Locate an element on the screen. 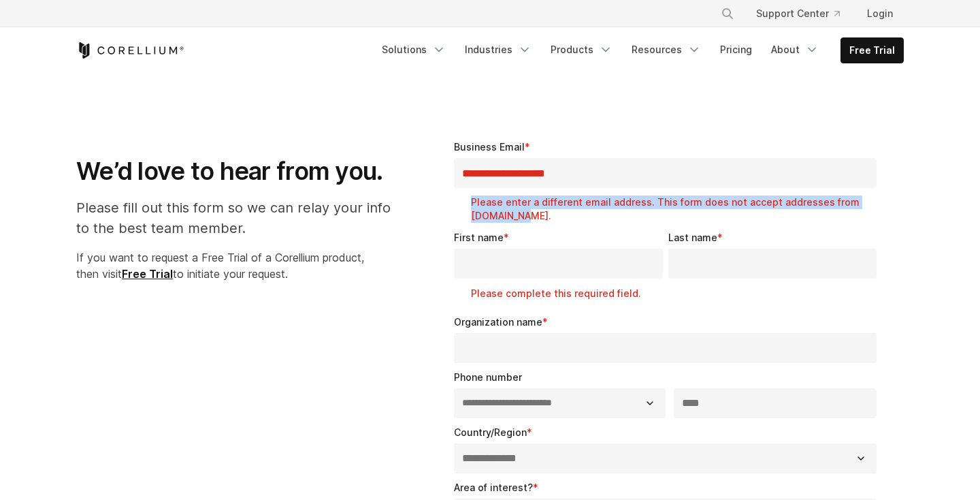 Image resolution: width=980 pixels, height=500 pixels. a: Solutions is located at coordinates (414, 50).